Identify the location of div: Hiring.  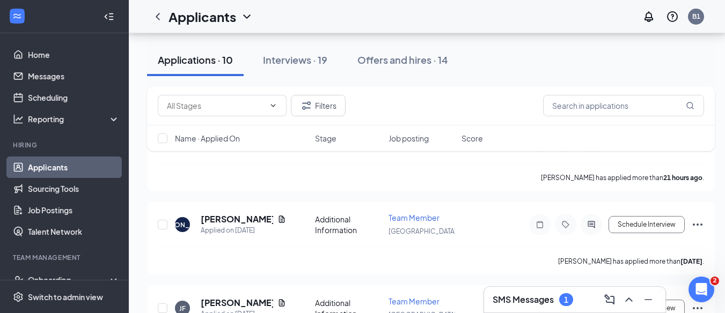
(65, 145).